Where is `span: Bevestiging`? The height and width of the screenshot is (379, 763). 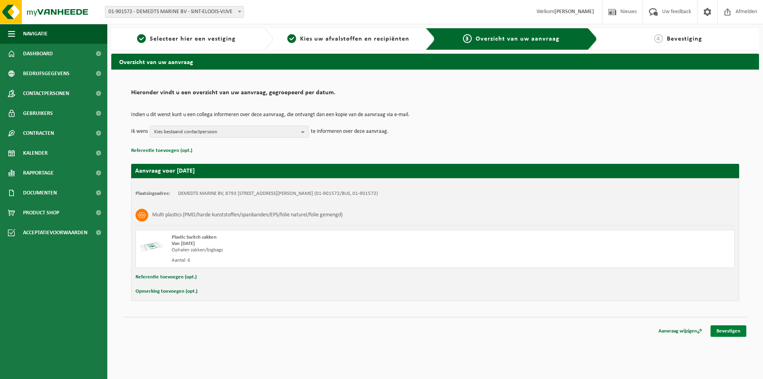 span: Bevestiging is located at coordinates (685, 39).